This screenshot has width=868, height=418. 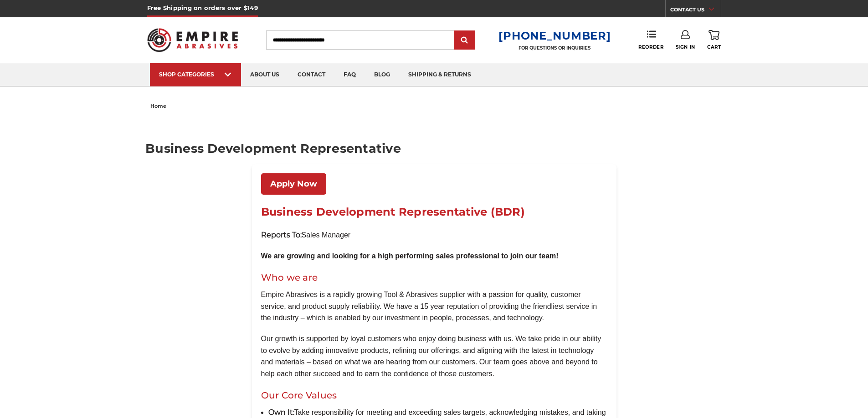 I want to click on strong: Reports To:, so click(x=281, y=235).